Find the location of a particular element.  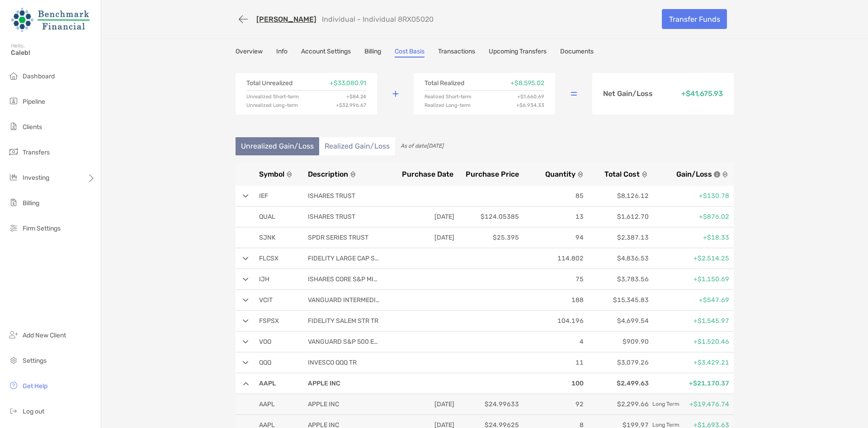

span: Log out is located at coordinates (33, 411).